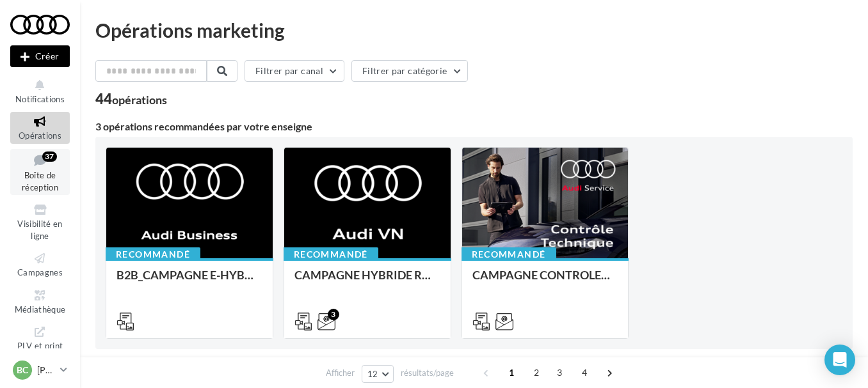  I want to click on span: 12, so click(372, 374).